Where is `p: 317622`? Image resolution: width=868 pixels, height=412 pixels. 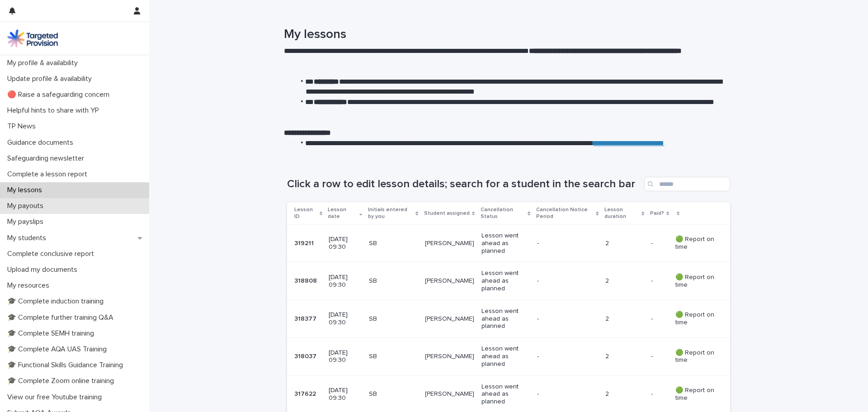 p: 317622 is located at coordinates (306, 393).